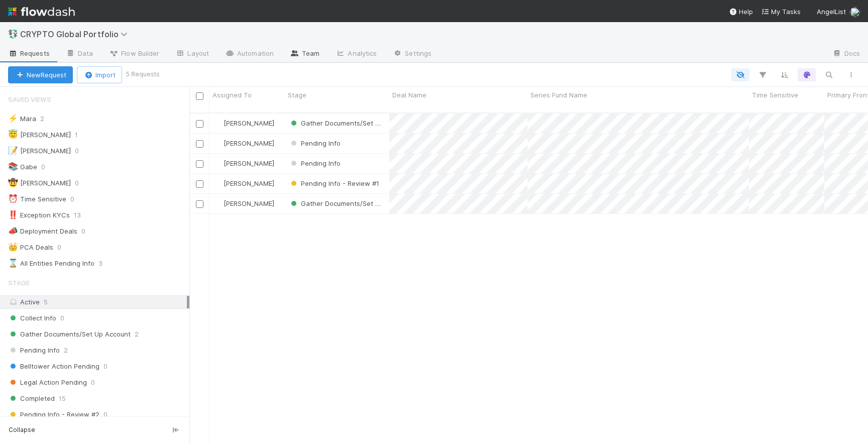  I want to click on span: Requests, so click(29, 53).